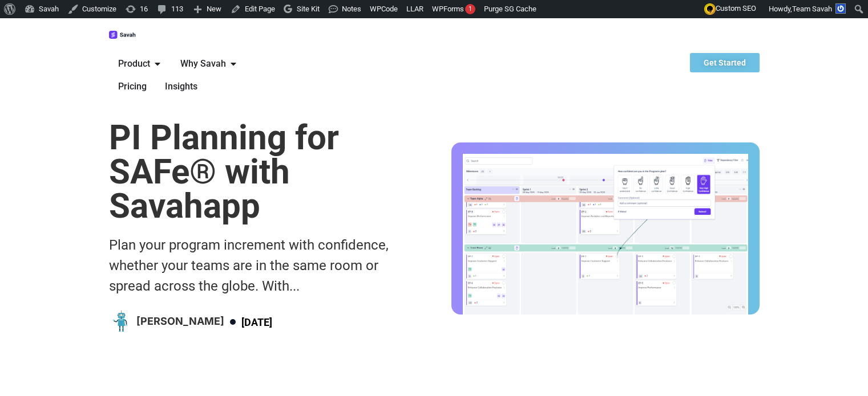  What do you see at coordinates (189, 75) in the screenshot?
I see `div: Menu Toggle` at bounding box center [189, 75].